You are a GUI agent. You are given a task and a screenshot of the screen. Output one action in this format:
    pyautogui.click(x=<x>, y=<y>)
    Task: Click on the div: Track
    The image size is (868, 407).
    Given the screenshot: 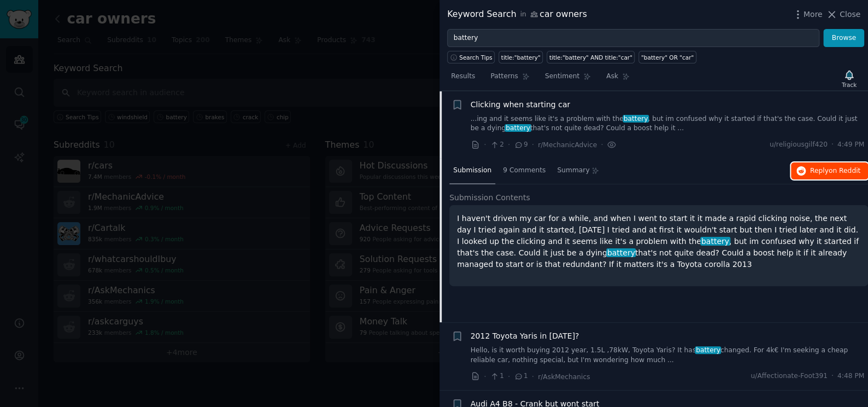 What is the action you would take?
    pyautogui.click(x=849, y=85)
    